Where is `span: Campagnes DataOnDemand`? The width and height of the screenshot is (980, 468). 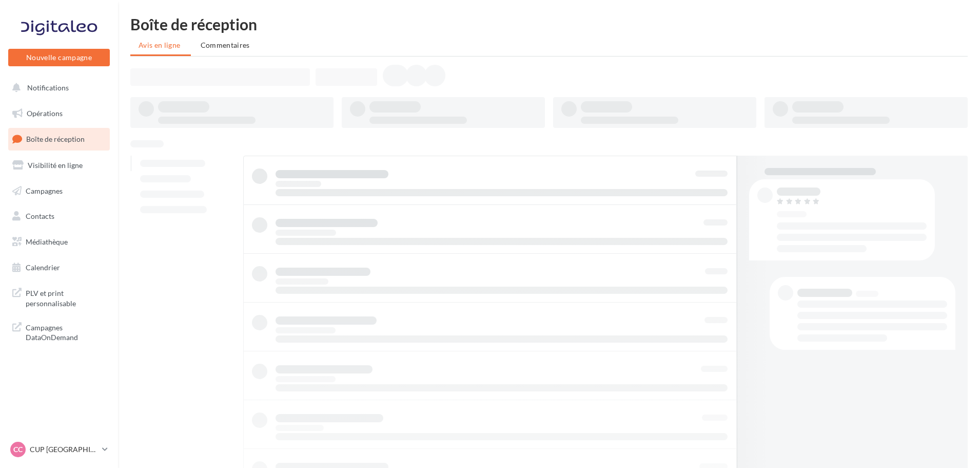
span: Campagnes DataOnDemand is located at coordinates (66, 332).